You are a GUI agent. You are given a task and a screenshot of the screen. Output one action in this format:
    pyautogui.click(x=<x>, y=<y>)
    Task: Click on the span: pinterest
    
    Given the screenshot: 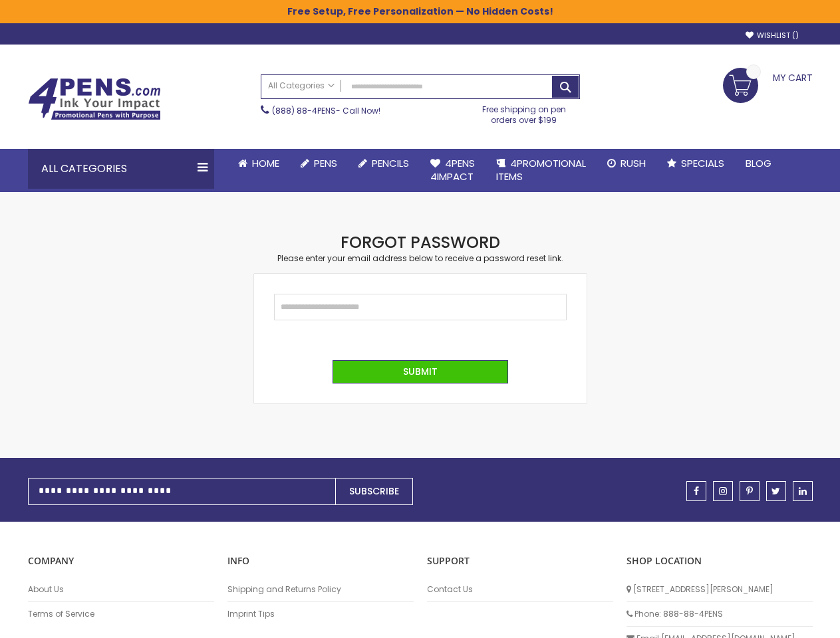 What is the action you would take?
    pyautogui.click(x=749, y=491)
    